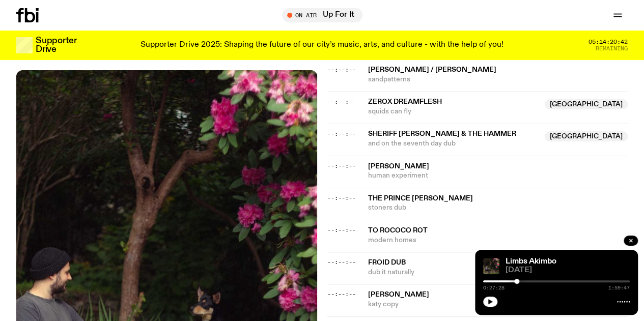  What do you see at coordinates (398, 230) in the screenshot?
I see `span: to rococo rot` at bounding box center [398, 230].